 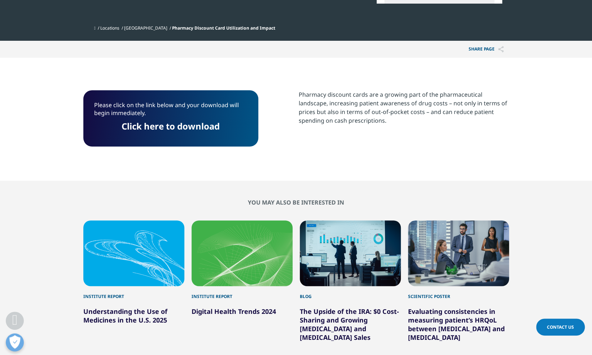 What do you see at coordinates (486, 49) in the screenshot?
I see `p: Share PAGE` at bounding box center [486, 49].